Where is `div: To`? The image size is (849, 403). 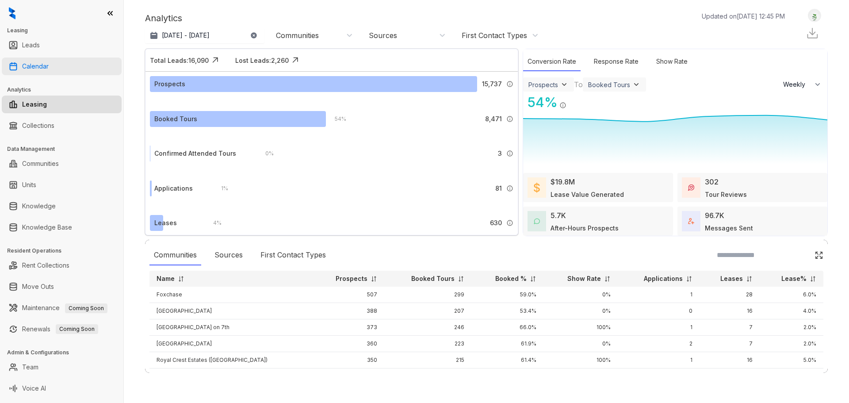
div: To is located at coordinates (578, 84).